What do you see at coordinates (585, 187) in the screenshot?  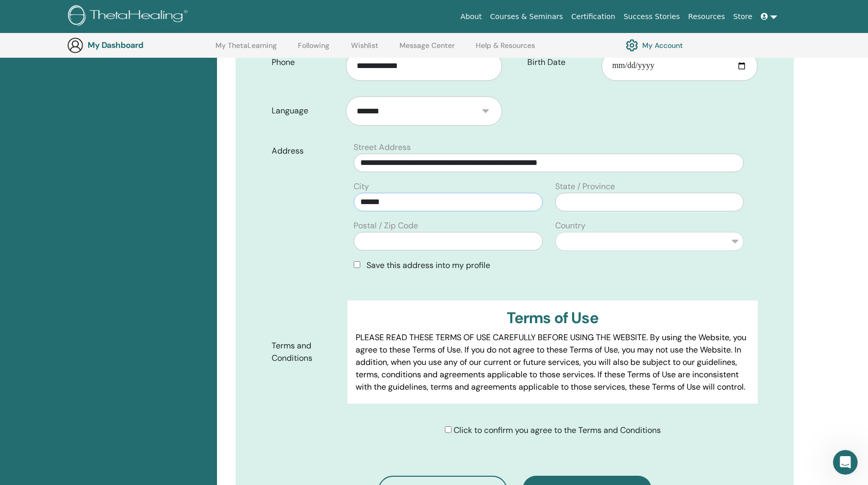 I see `label: State / Province` at bounding box center [585, 187].